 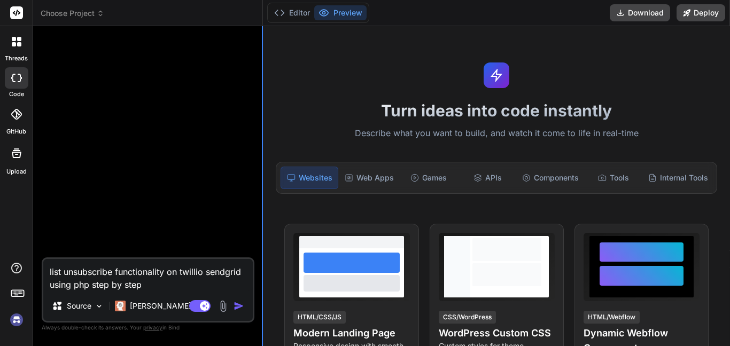 I want to click on img: Claude 4 Sonnet, so click(x=120, y=306).